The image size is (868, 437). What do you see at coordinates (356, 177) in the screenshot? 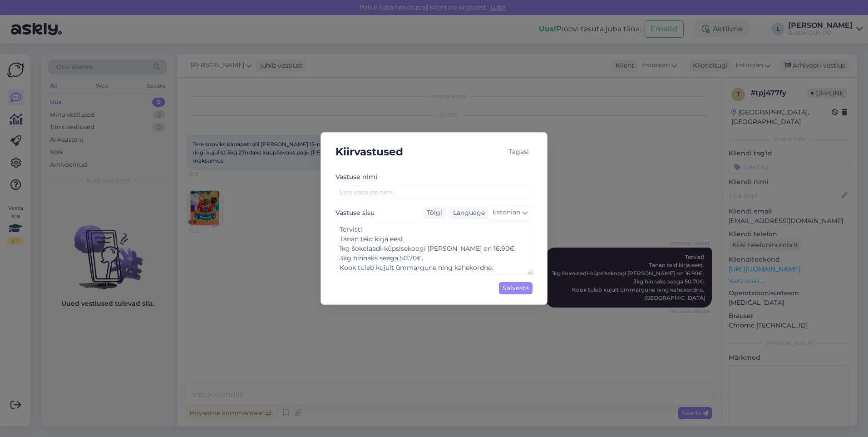
I see `label: Vastuse nimi` at bounding box center [356, 177].